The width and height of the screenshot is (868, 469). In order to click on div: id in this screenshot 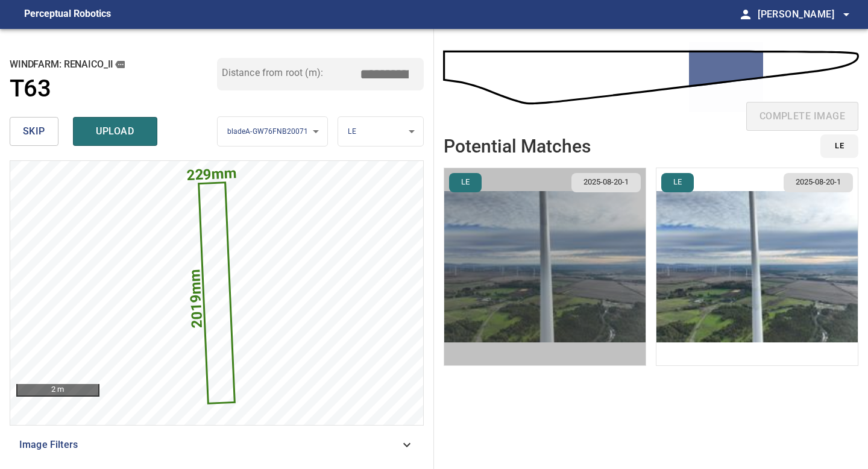, I will do `click(836, 146)`.